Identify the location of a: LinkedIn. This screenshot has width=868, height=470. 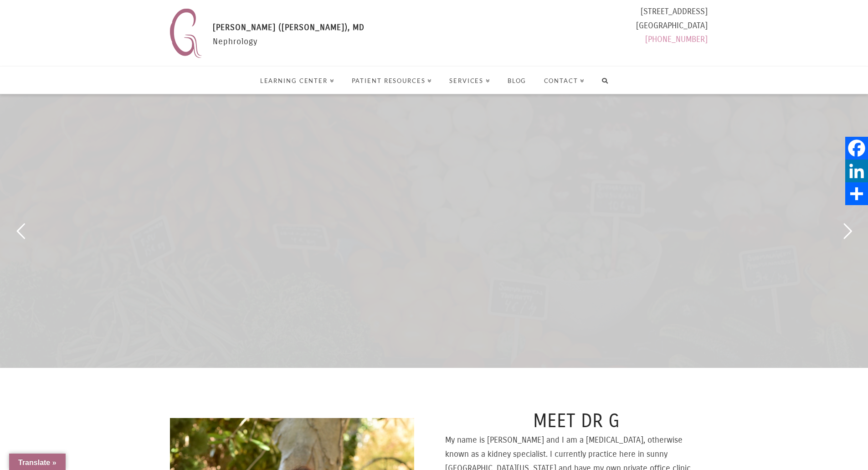
(857, 171).